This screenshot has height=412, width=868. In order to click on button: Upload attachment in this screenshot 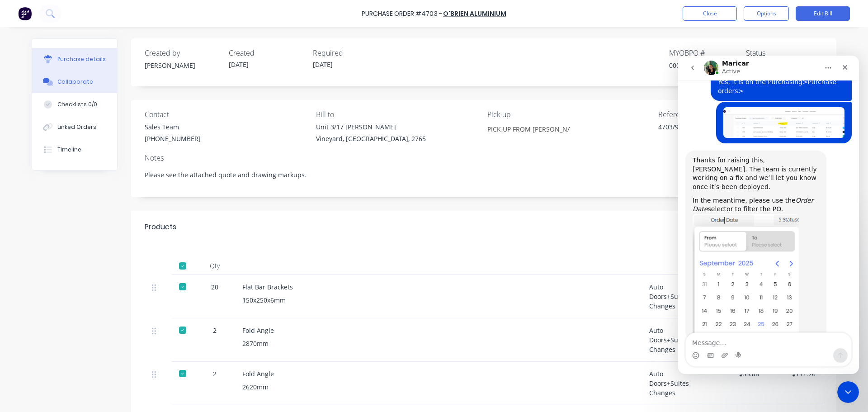, I will do `click(46, 299)`.